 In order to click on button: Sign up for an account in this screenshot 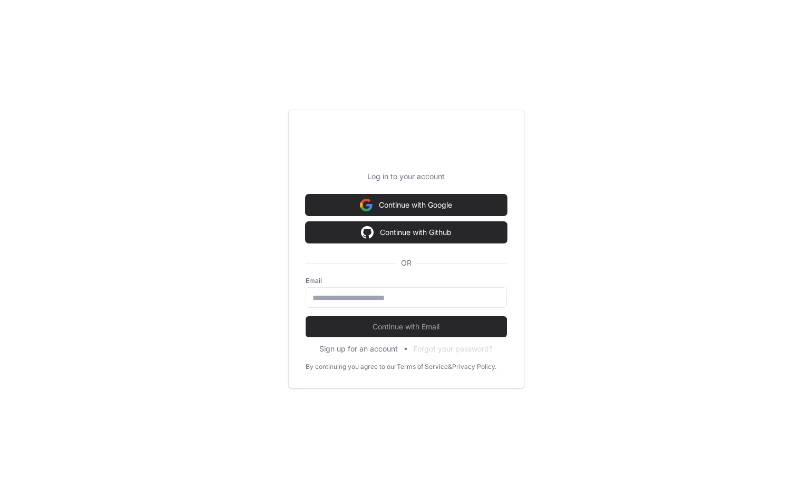, I will do `click(358, 349)`.